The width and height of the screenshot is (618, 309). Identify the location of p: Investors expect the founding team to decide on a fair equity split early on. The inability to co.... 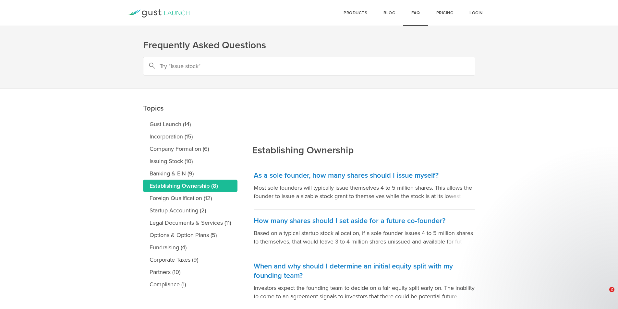
(364, 292).